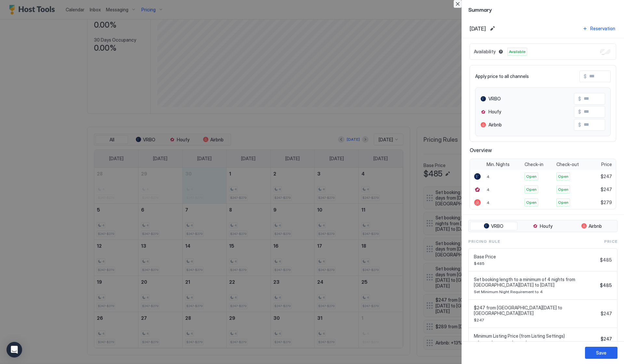 Image resolution: width=624 pixels, height=364 pixels. I want to click on div: tab-group, so click(543, 226).